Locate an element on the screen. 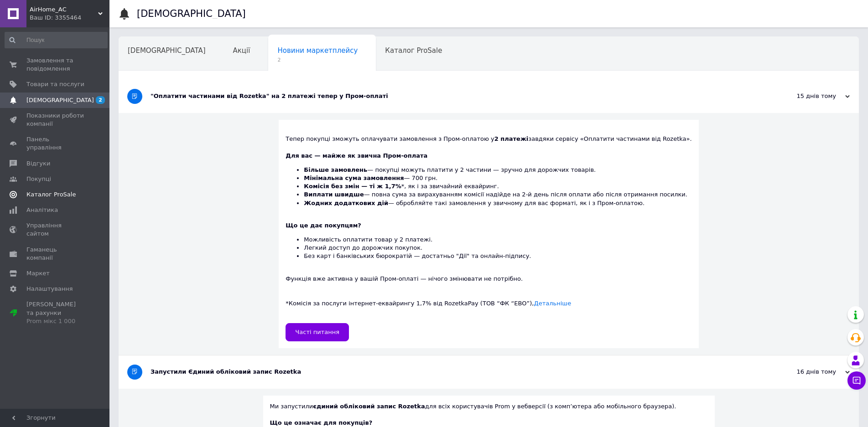  b: Жодних додаткових дій is located at coordinates (345, 203).